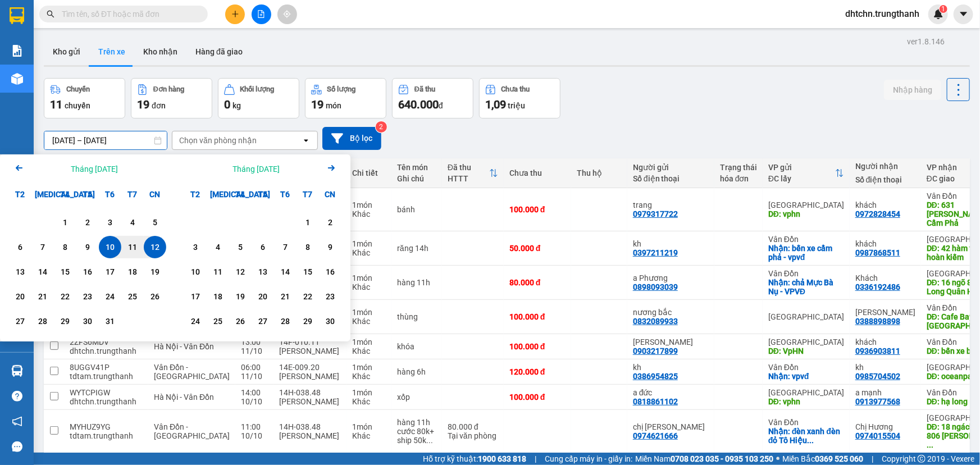  I want to click on div: kh, so click(885, 367).